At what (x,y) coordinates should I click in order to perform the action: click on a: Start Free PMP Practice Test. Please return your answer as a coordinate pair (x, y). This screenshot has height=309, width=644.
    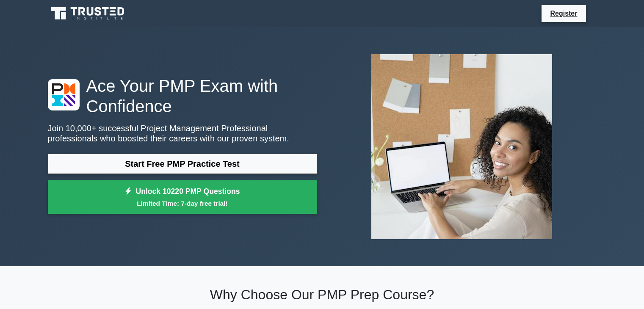
    Looking at the image, I should click on (182, 164).